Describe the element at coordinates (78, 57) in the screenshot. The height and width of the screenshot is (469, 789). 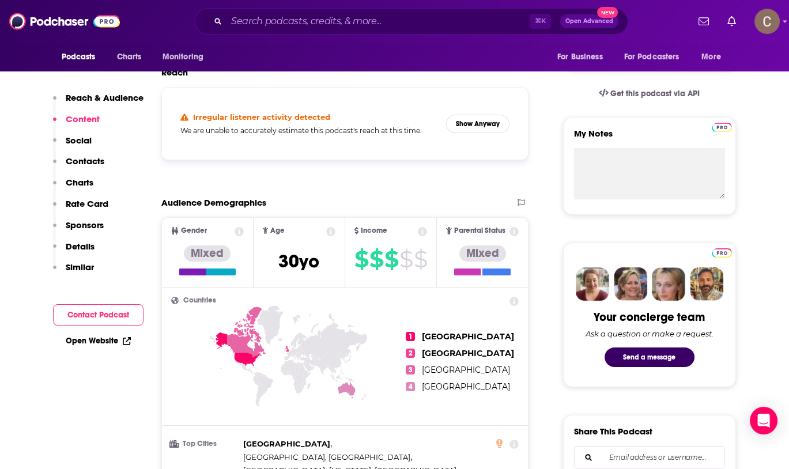
I see `span: Podcasts` at that location.